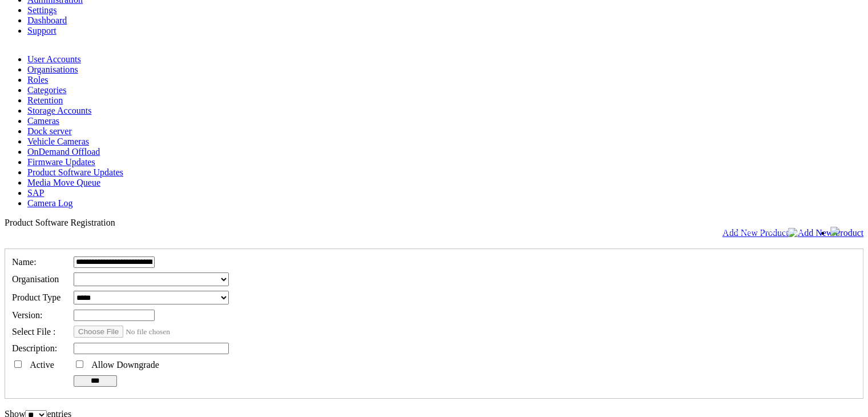 This screenshot has height=417, width=868. I want to click on span: Name:, so click(24, 261).